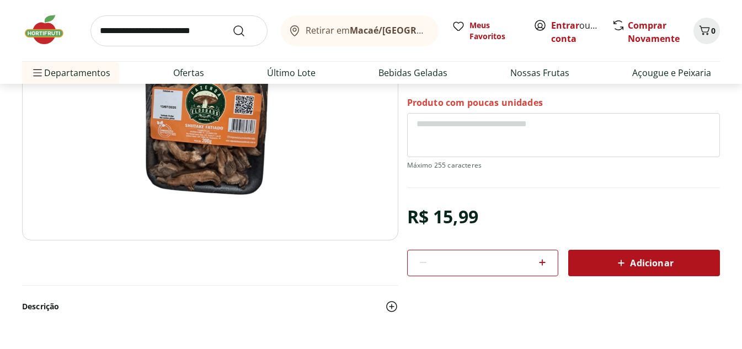  What do you see at coordinates (654, 32) in the screenshot?
I see `a: Comprar Novamente` at bounding box center [654, 32].